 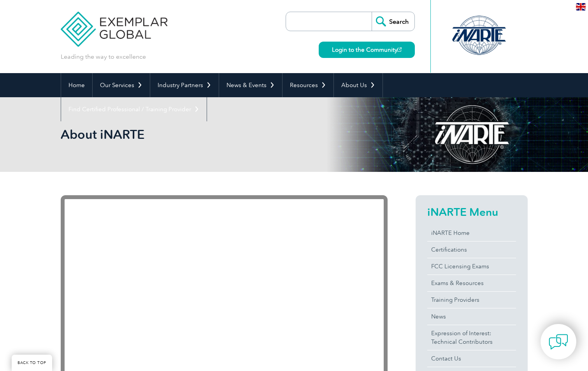 I want to click on p: Leading the way to excellence, so click(x=103, y=57).